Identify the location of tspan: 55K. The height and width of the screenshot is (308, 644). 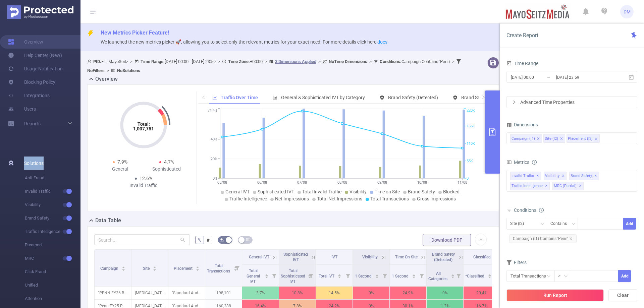
(470, 161).